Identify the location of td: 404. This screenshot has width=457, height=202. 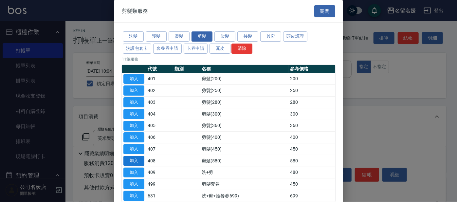
(159, 114).